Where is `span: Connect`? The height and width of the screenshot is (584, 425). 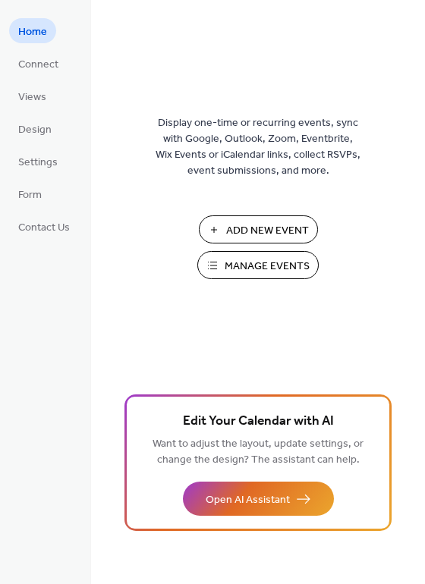 span: Connect is located at coordinates (38, 64).